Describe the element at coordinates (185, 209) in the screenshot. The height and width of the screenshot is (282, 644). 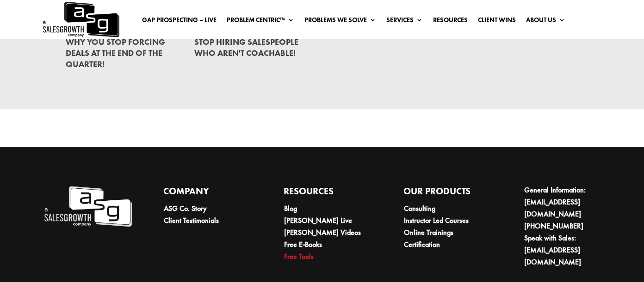
I see `a: ASG Co. Story` at that location.